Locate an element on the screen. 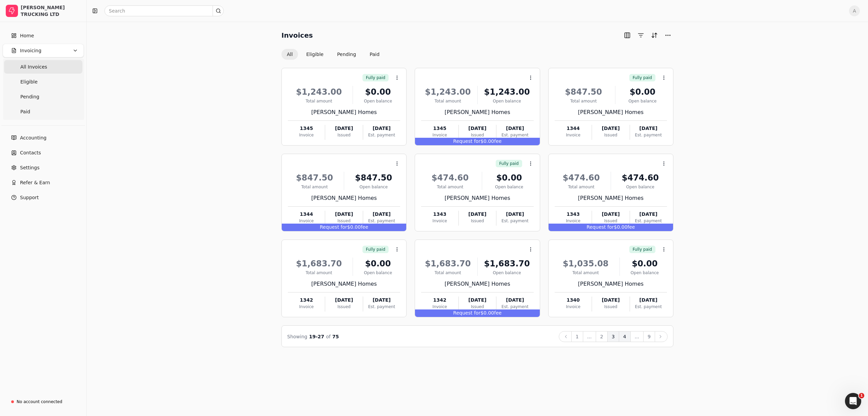 Image resolution: width=868 pixels, height=416 pixels. span: Support is located at coordinates (29, 197).